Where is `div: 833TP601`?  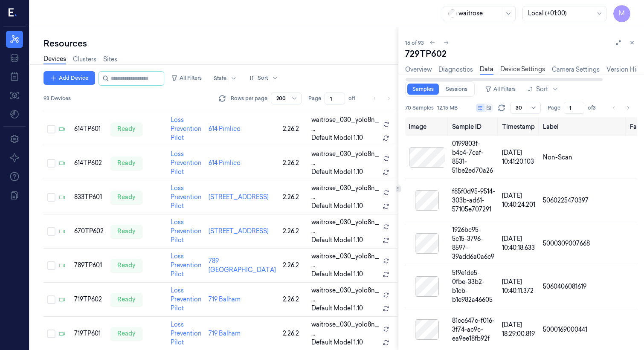 div: 833TP601 is located at coordinates (89, 197).